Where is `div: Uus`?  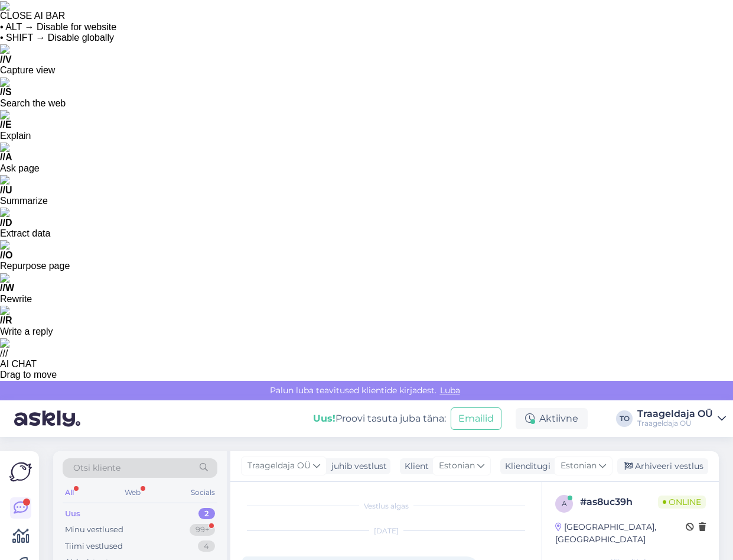
div: Uus is located at coordinates (72, 514).